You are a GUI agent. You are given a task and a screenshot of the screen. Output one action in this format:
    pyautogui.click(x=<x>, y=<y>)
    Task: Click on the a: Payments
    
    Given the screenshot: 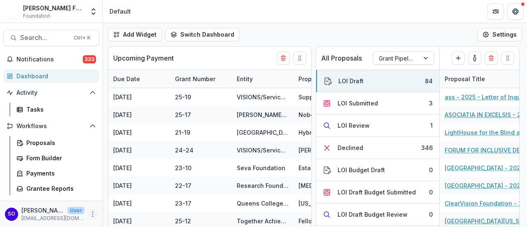 What is the action you would take?
    pyautogui.click(x=56, y=173)
    